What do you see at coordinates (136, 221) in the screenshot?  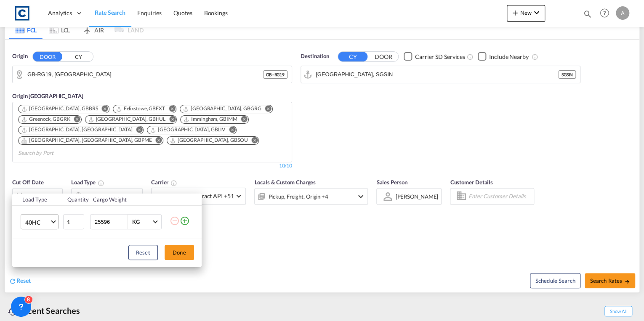 I see `div: KG` at bounding box center [136, 221].